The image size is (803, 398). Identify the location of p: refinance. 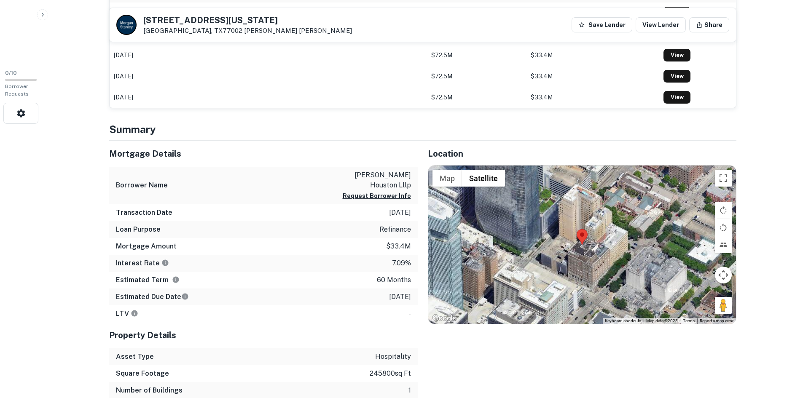
(395, 230).